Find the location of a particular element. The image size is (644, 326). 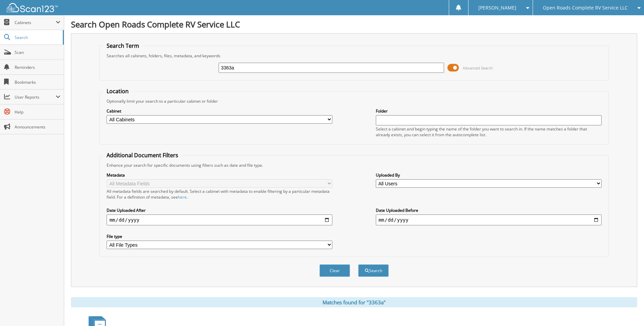

span: Search is located at coordinates (37, 37).